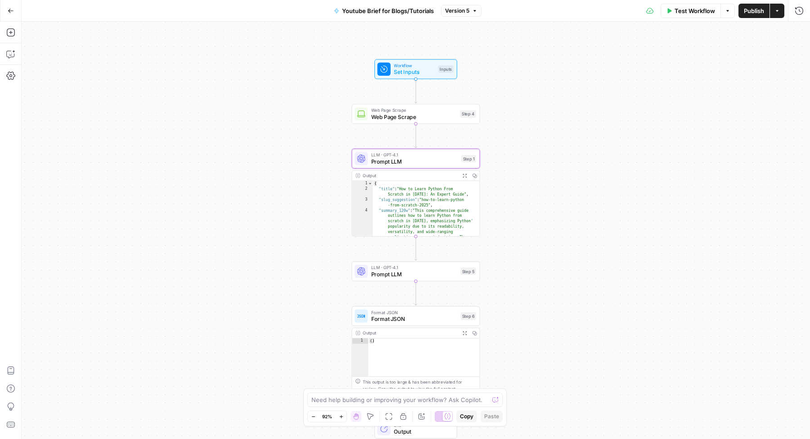  Describe the element at coordinates (416, 136) in the screenshot. I see `g: Edge from step_4 to step_1` at that location.